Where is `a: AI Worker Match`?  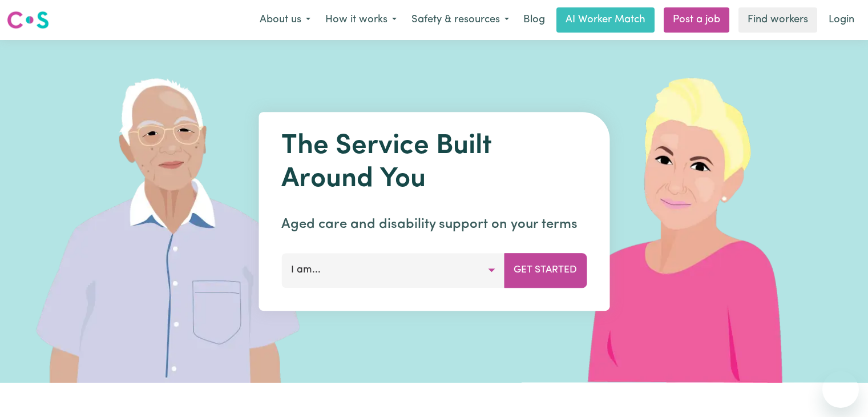 a: AI Worker Match is located at coordinates (605, 20).